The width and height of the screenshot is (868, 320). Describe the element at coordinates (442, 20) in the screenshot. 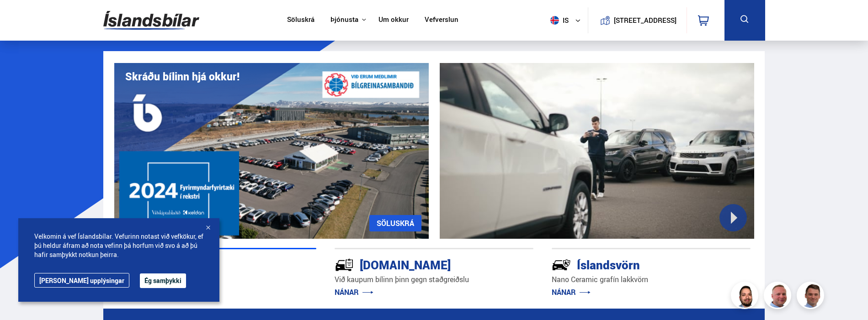

I see `a: Vefverslun` at that location.